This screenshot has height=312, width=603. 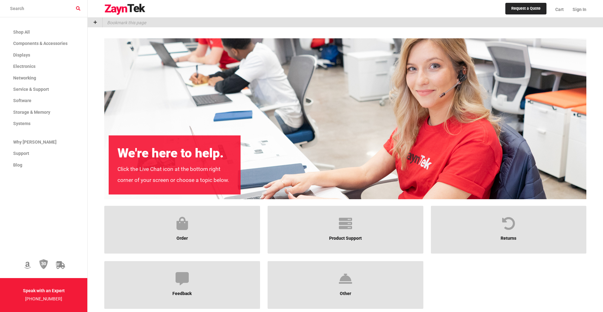 I want to click on img: logo, so click(x=125, y=9).